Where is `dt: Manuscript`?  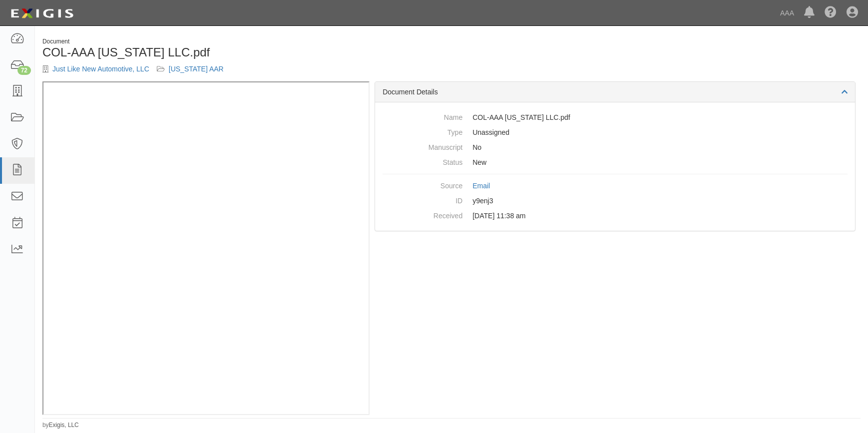
dt: Manuscript is located at coordinates (422, 146).